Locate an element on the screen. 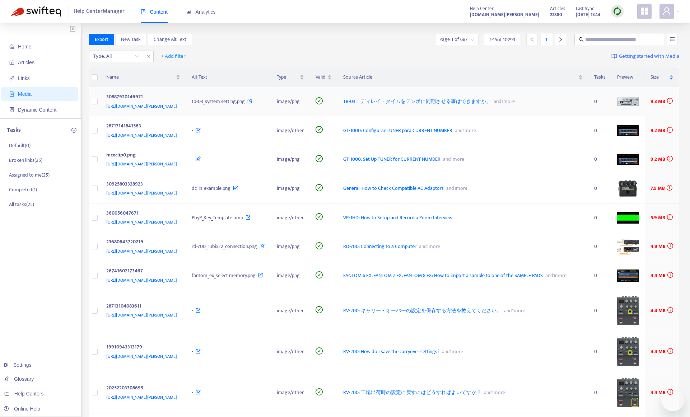 Image resolution: width=690 pixels, height=417 pixels. span: GT-1000: Set Up TUNER for CURRENT NUMBER is located at coordinates (391, 159).